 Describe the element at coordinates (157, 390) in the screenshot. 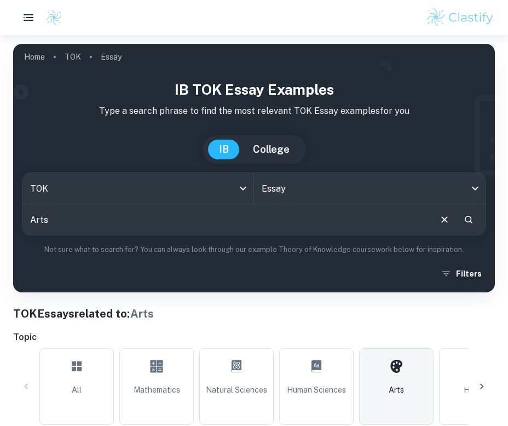

I see `span: Mathematics` at that location.